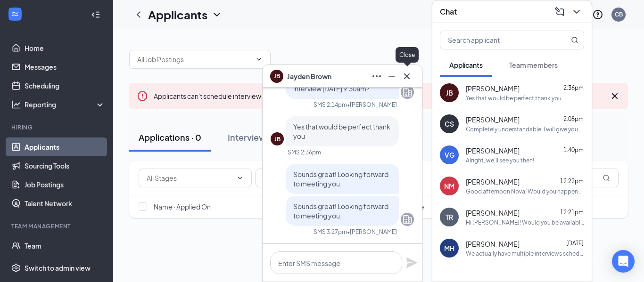  What do you see at coordinates (407, 55) in the screenshot?
I see `div: Close` at bounding box center [407, 55].